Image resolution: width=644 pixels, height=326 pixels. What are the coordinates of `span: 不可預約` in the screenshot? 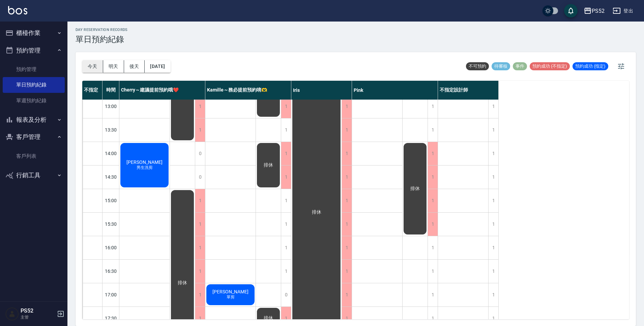 It's located at (477, 66).